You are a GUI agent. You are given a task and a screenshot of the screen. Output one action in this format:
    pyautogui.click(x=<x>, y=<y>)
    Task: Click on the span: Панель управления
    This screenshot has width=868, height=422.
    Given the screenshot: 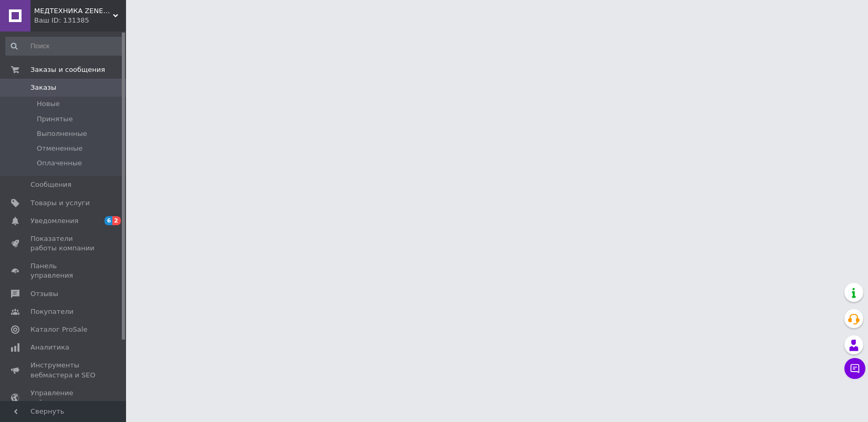 What is the action you would take?
    pyautogui.click(x=64, y=271)
    